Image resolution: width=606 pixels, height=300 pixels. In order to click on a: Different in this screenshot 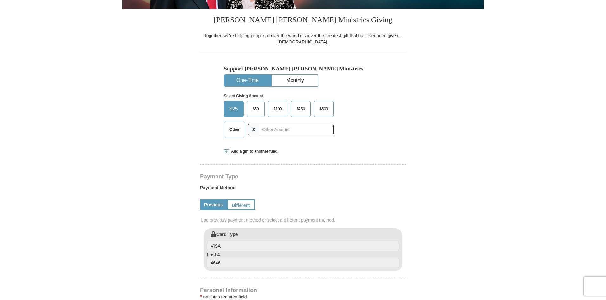, I will do `click(241, 205)`.